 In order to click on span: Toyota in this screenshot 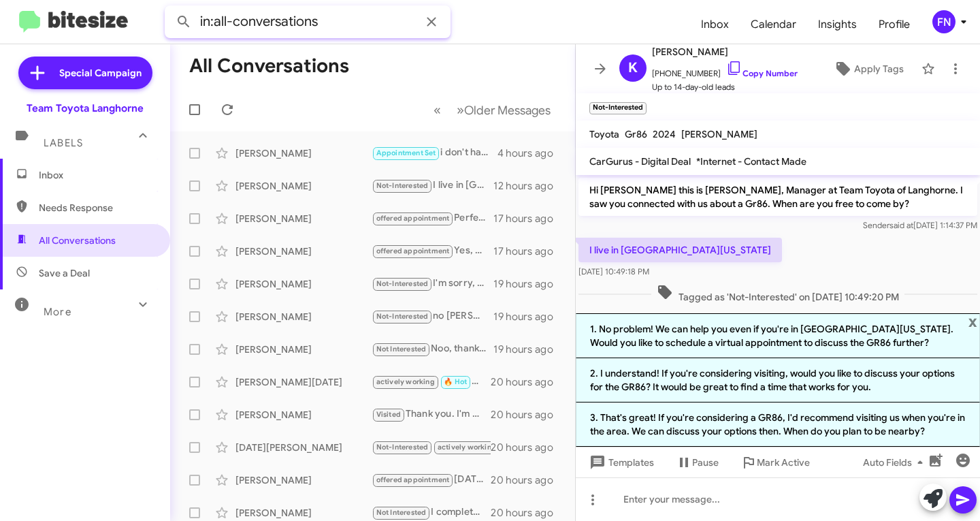, I will do `click(604, 134)`.